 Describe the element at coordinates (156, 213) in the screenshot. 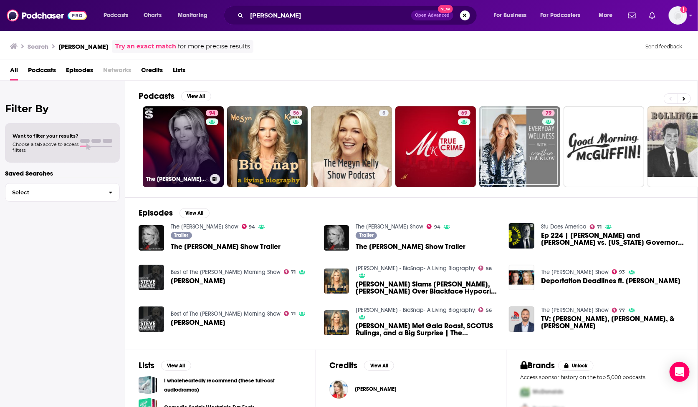

I see `h2: Episodes` at that location.